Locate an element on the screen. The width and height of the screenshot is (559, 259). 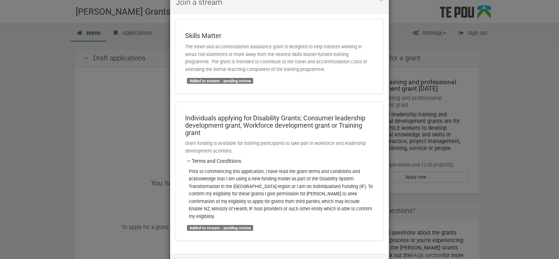
h4: Skills Matter is located at coordinates (280, 36).